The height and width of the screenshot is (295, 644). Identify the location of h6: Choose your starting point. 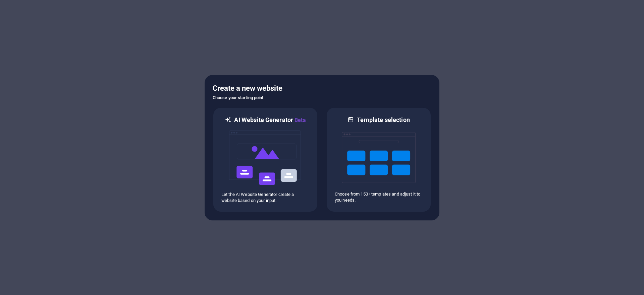
(322, 98).